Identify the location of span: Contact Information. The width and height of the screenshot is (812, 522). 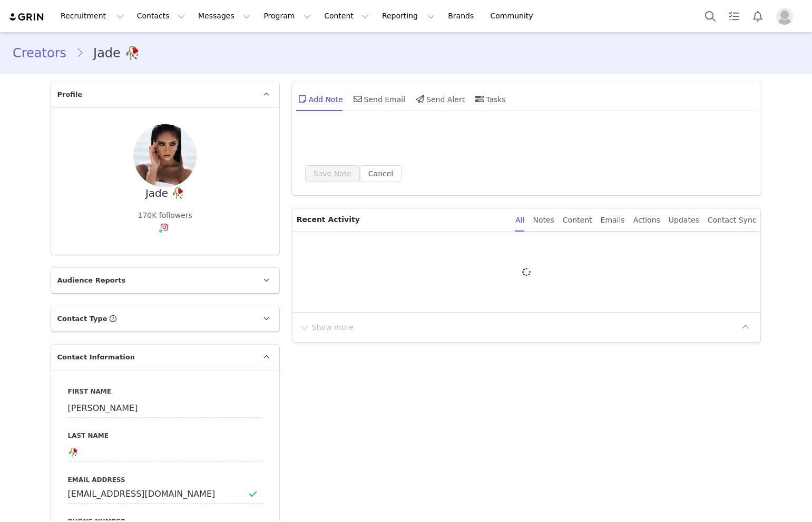
(96, 358).